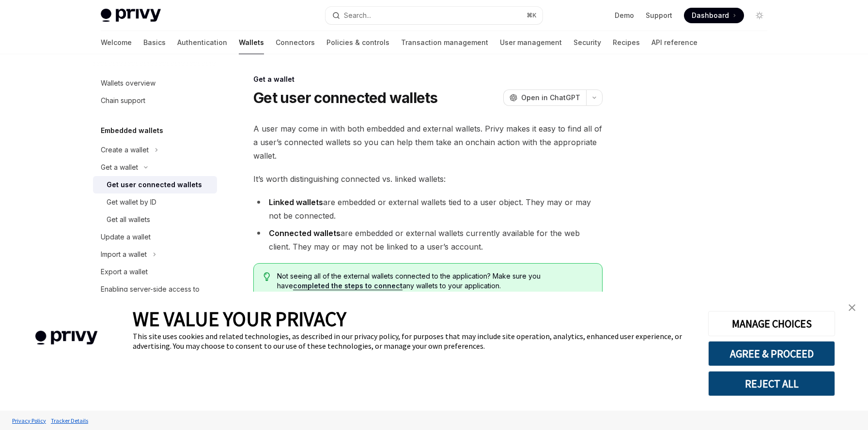  I want to click on span: WE VALUE YOUR PRIVACY, so click(239, 319).